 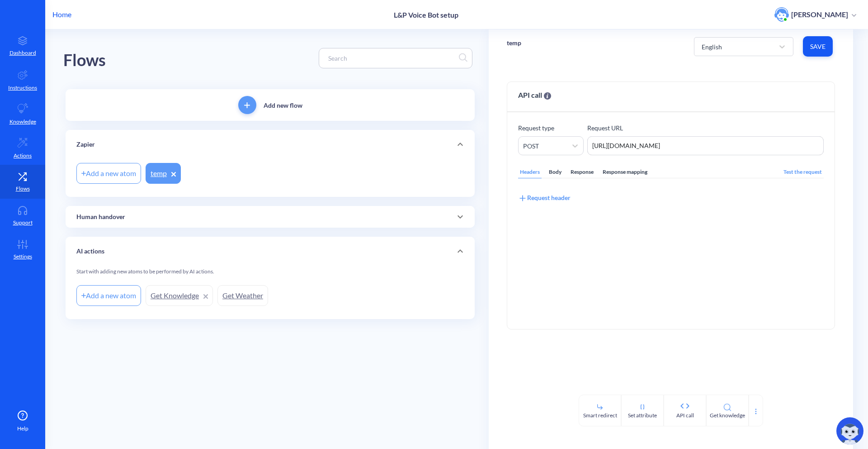 I want to click on div: Flows, so click(x=84, y=60).